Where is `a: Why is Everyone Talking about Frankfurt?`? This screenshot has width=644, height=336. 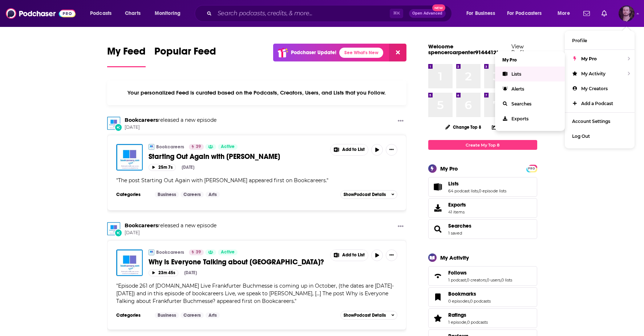
a: Why is Everyone Talking about Frankfurt? is located at coordinates (129, 263).